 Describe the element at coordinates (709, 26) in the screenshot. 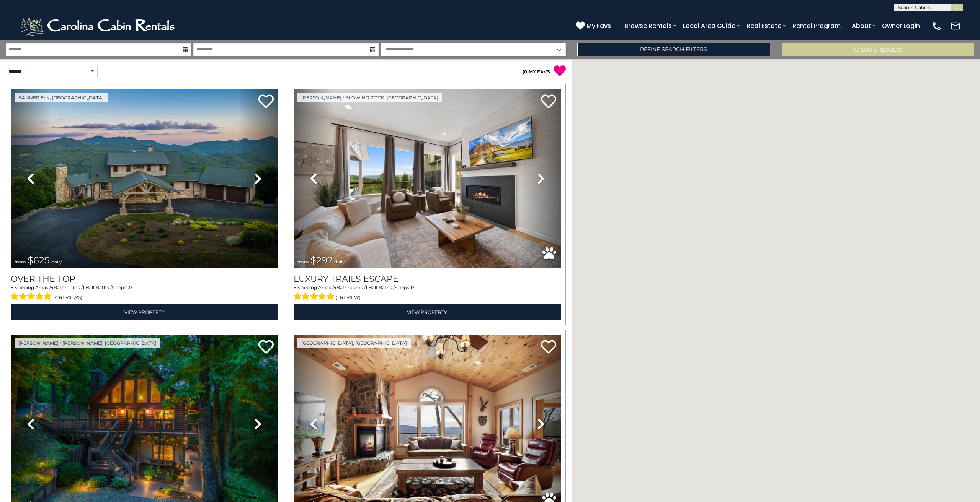

I see `a: Local Area Guide` at that location.